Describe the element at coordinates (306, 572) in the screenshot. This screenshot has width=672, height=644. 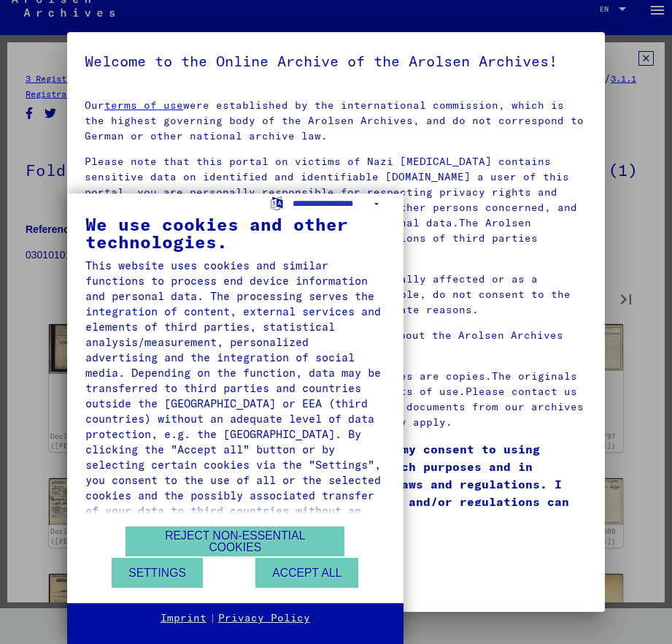
I see `button: Accept all` at that location.